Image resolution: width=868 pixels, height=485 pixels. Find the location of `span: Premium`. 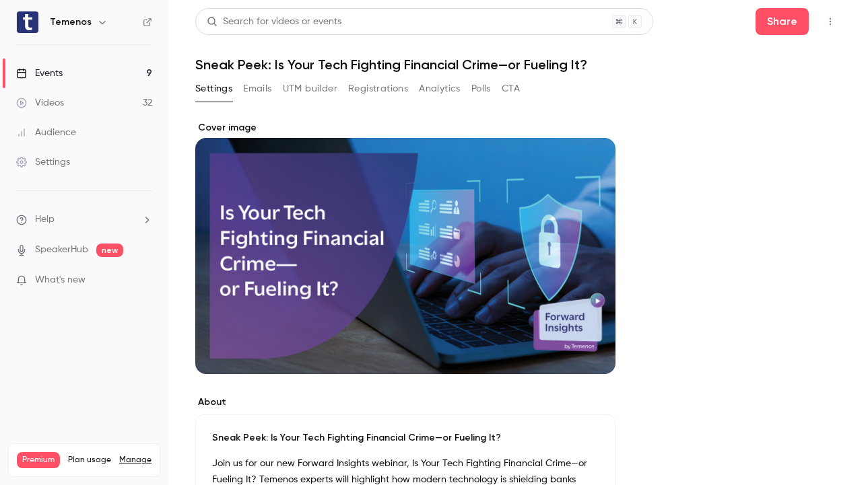

span: Premium is located at coordinates (38, 460).